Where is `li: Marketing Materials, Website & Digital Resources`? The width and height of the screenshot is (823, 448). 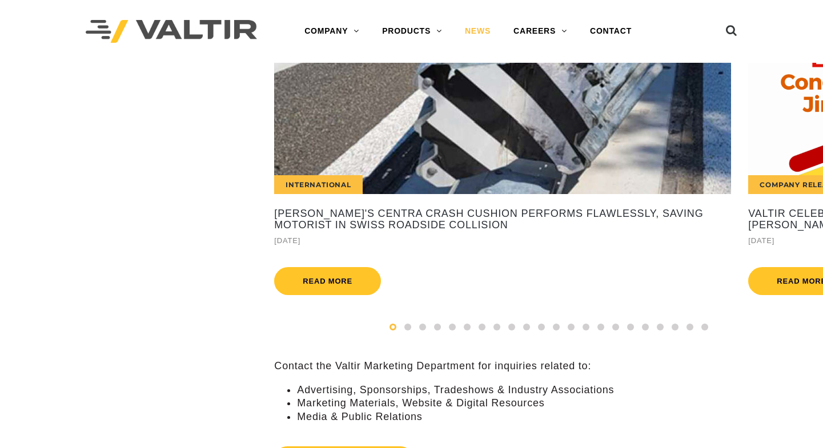
li: Marketing Materials, Website & Digital Resources is located at coordinates (559, 403).